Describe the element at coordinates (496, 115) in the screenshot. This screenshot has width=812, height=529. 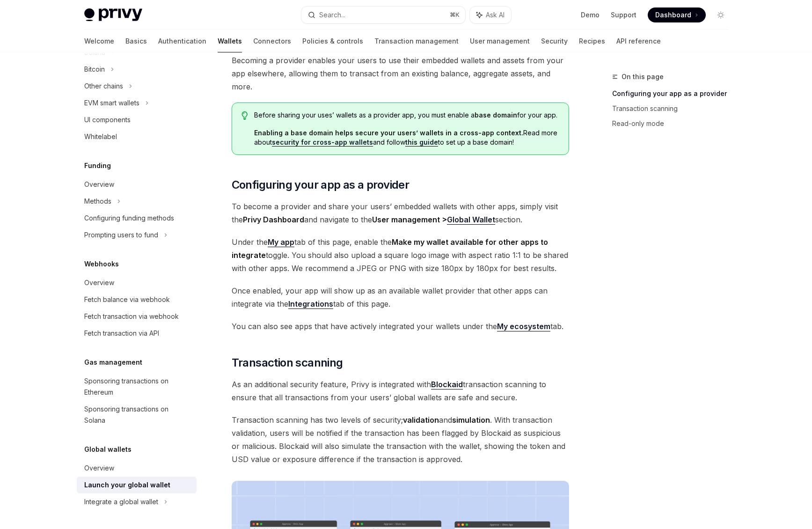
I see `strong: base domain` at that location.